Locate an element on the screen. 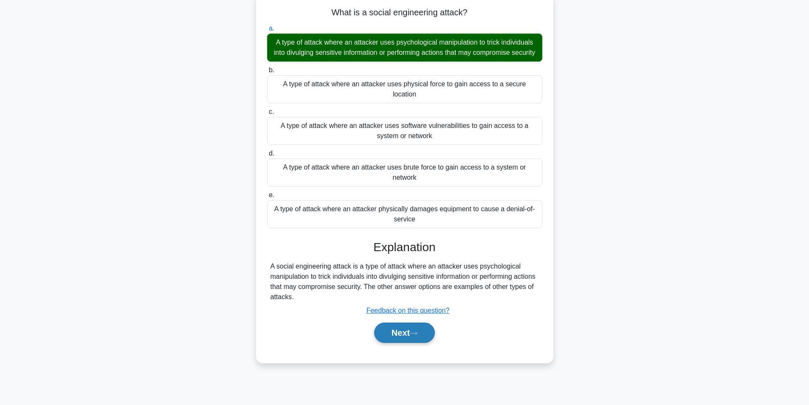  span: a. is located at coordinates (271, 28).